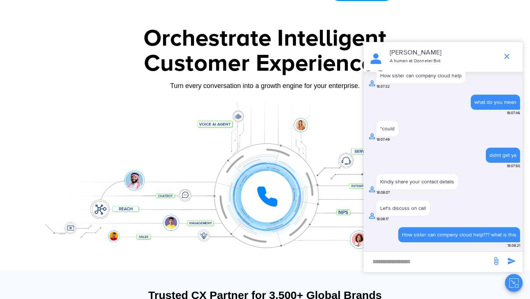  Describe the element at coordinates (427, 261) in the screenshot. I see `div: new-msg-input` at that location.